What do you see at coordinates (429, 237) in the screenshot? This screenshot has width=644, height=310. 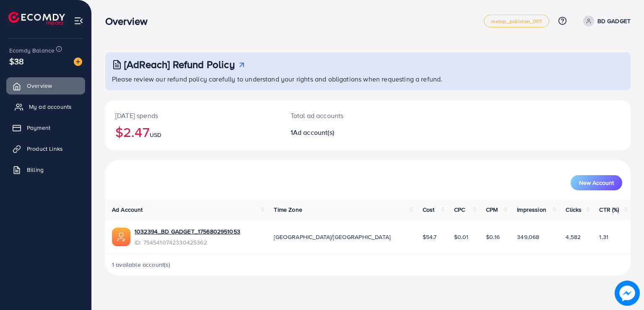 I see `span: $54.7` at bounding box center [429, 237].